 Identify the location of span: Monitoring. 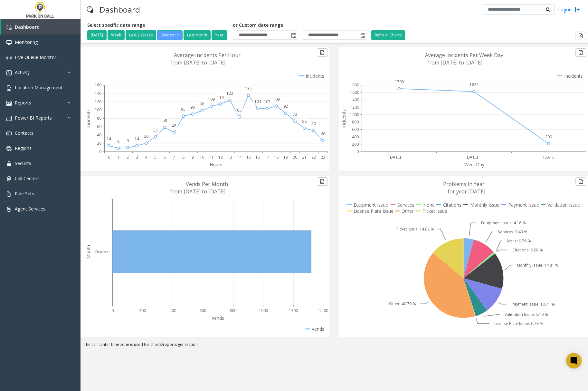
(26, 42).